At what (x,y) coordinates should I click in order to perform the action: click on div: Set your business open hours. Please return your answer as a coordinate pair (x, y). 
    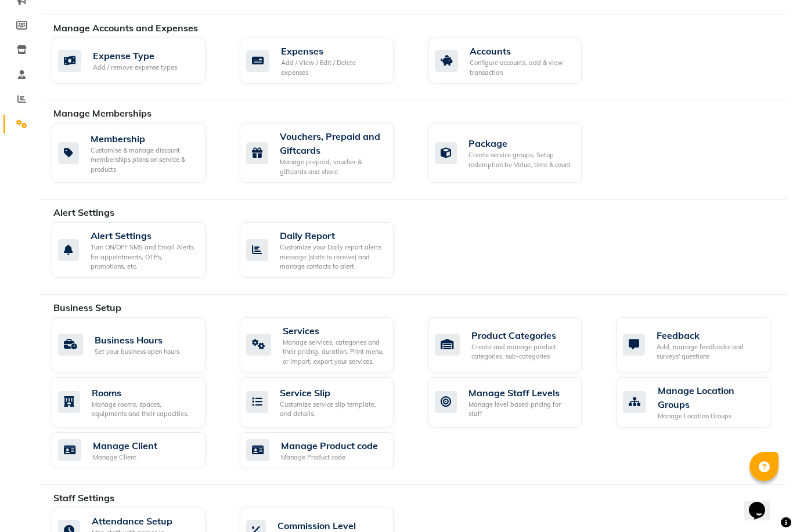
    Looking at the image, I should click on (137, 352).